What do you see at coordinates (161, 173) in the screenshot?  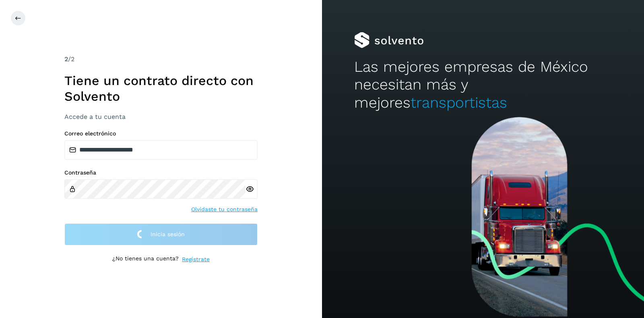 I see `label: Contraseña` at bounding box center [161, 173].